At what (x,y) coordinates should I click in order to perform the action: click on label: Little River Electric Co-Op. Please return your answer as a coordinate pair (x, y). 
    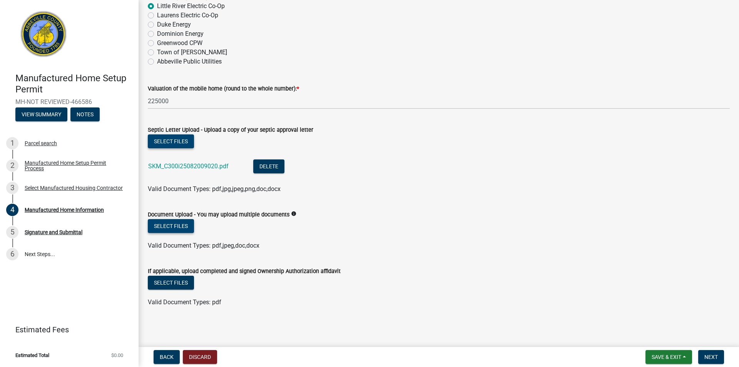
    Looking at the image, I should click on (191, 6).